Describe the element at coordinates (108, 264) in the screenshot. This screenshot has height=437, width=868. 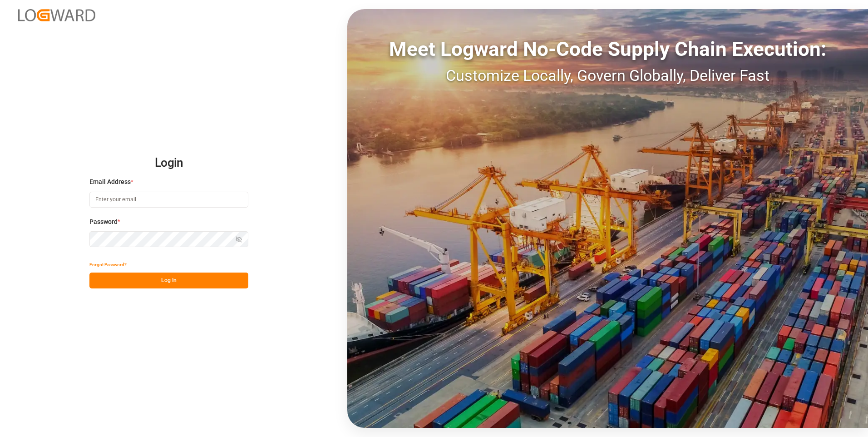
I see `button: Forgot Password?` at that location.